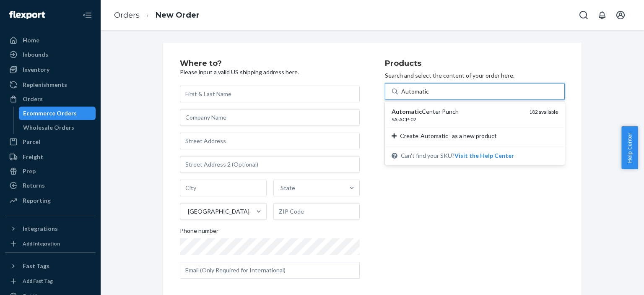 The height and width of the screenshot is (295, 644). What do you see at coordinates (34, 186) in the screenshot?
I see `div: Returns` at bounding box center [34, 186].